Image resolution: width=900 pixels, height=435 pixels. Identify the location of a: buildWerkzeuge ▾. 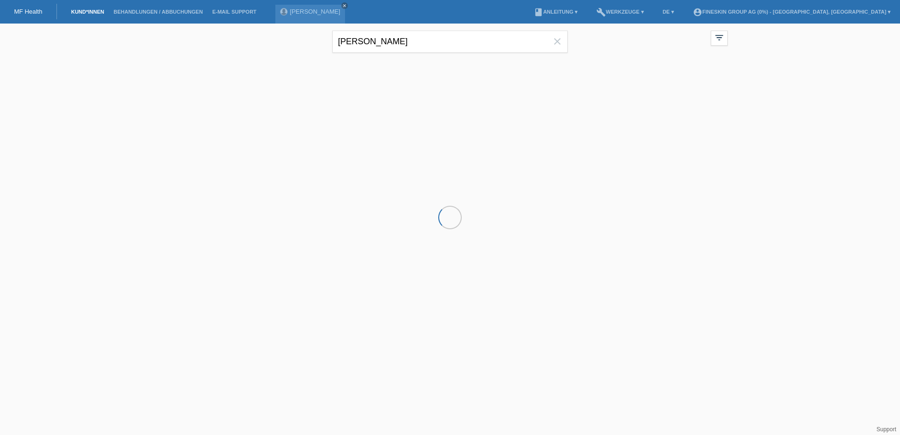
(620, 12).